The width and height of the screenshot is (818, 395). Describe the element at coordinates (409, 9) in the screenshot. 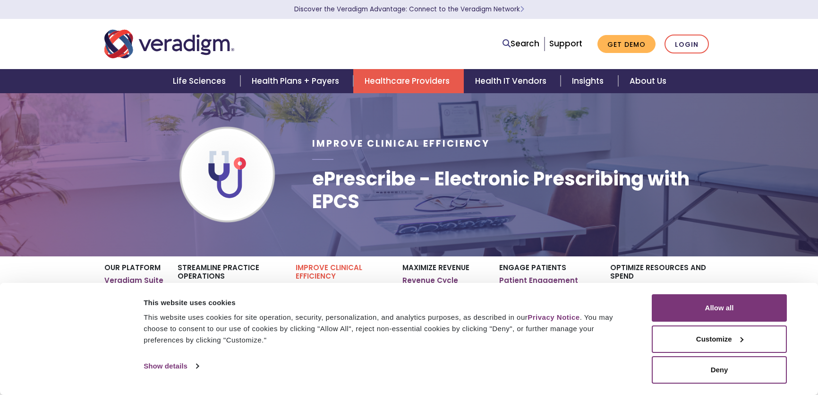

I see `a: Discover the Veradigm Advantage: Connect to the Veradigm NetworkLearn More` at that location.